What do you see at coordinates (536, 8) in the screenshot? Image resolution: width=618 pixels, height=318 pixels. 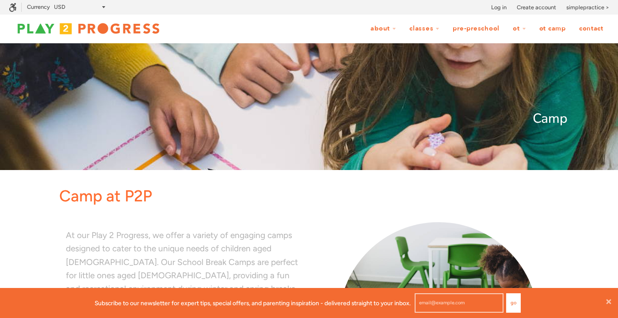 I see `a: Create account` at bounding box center [536, 8].